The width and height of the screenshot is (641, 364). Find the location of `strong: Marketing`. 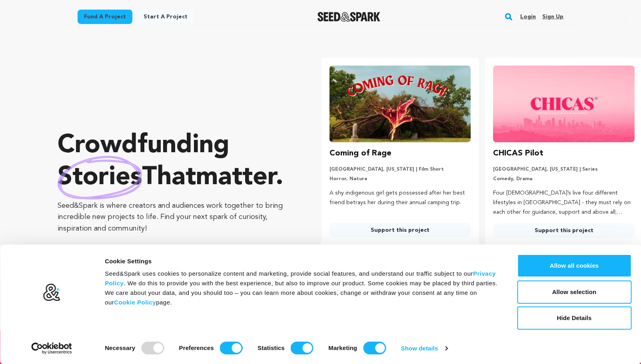

strong: Marketing is located at coordinates (343, 348).